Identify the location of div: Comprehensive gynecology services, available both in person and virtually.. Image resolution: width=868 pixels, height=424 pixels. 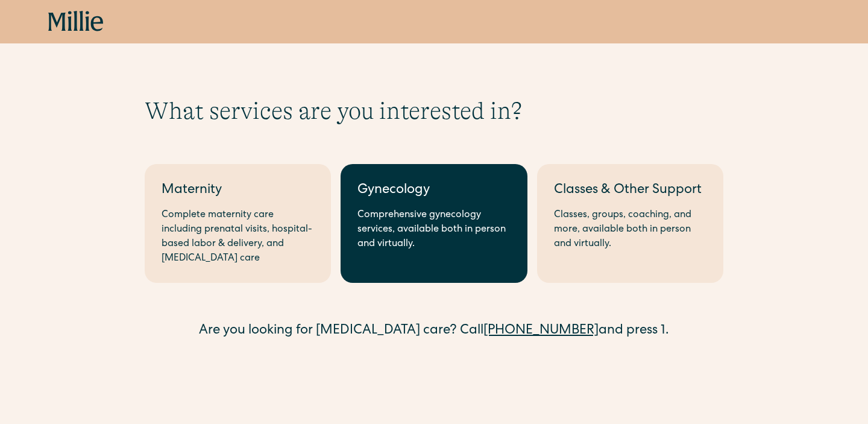
(433, 229).